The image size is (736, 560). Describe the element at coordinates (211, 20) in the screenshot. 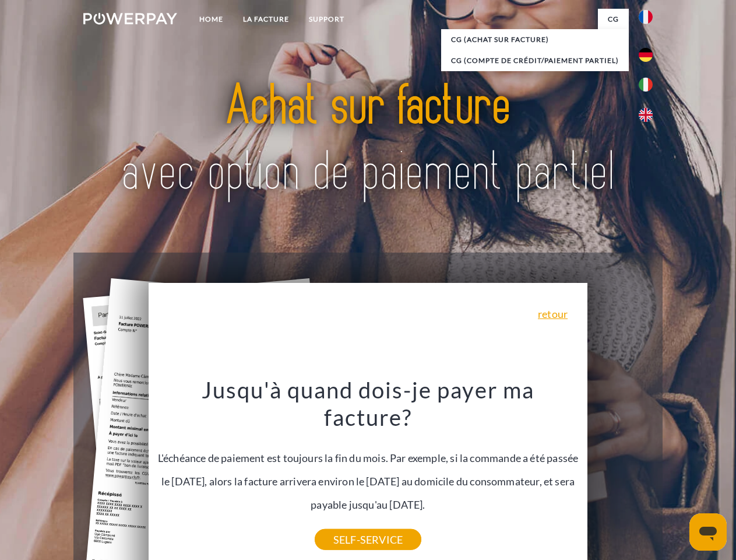

I see `a: Home` at that location.